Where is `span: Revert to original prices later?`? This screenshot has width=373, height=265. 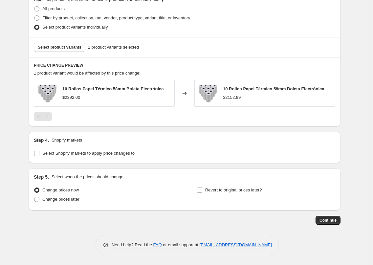 span: Revert to original prices later? is located at coordinates (234, 190).